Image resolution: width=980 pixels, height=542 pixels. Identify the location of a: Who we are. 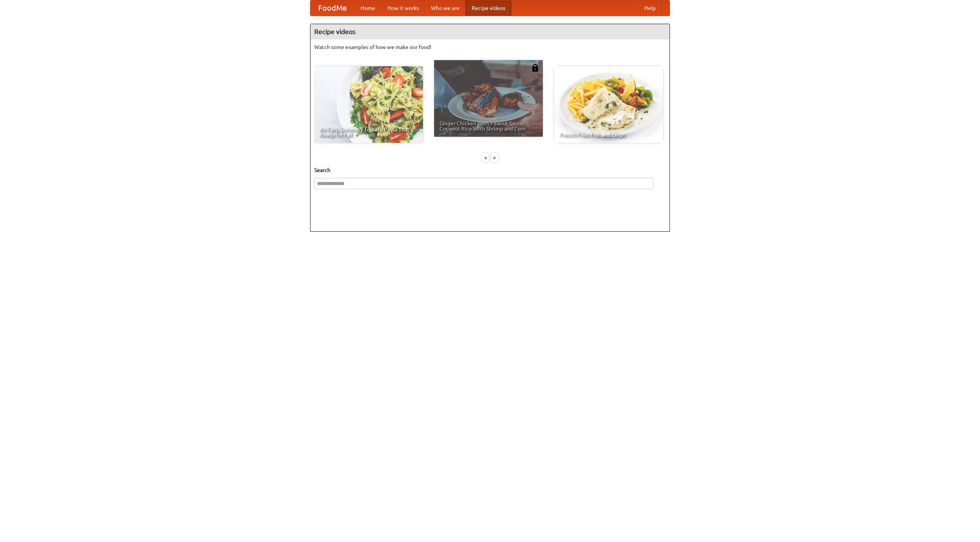
(445, 8).